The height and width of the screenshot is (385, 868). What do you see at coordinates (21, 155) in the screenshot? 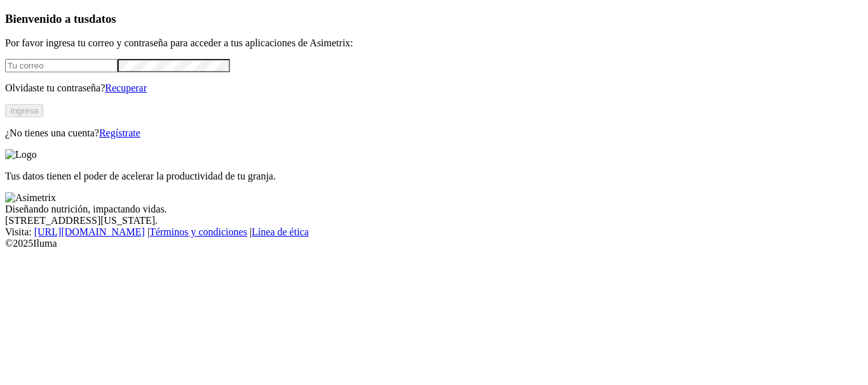
I see `img: Logo` at bounding box center [21, 155].